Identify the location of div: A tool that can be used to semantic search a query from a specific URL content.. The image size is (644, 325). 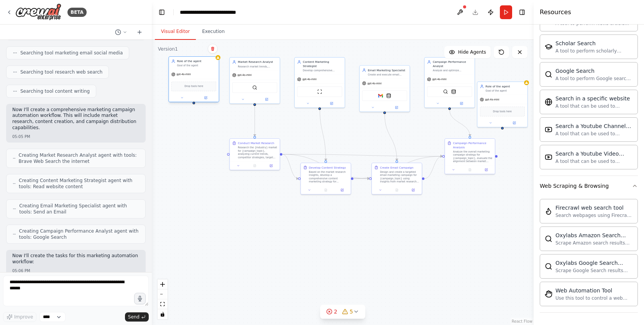
(594, 106).